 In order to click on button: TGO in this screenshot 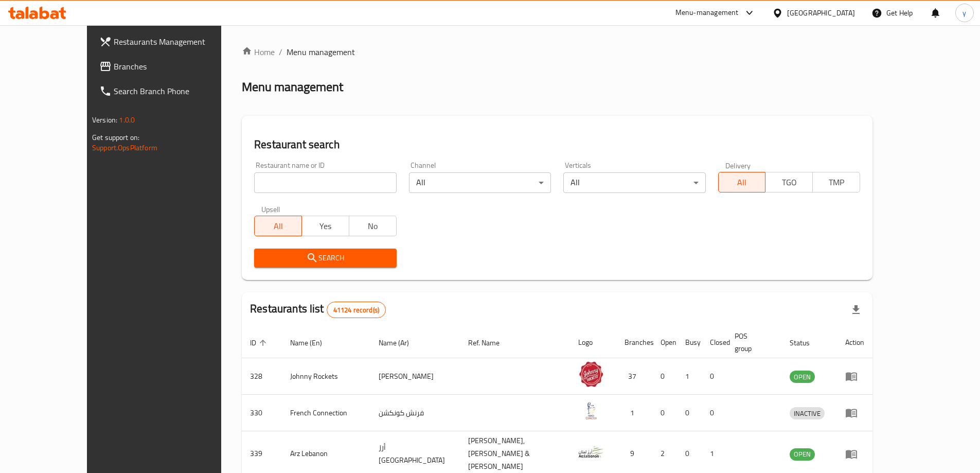, I will do `click(789, 182)`.